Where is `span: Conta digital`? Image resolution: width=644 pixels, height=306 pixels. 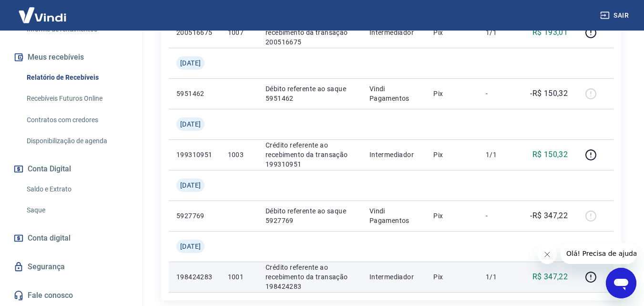 span: Conta digital is located at coordinates (49, 238).